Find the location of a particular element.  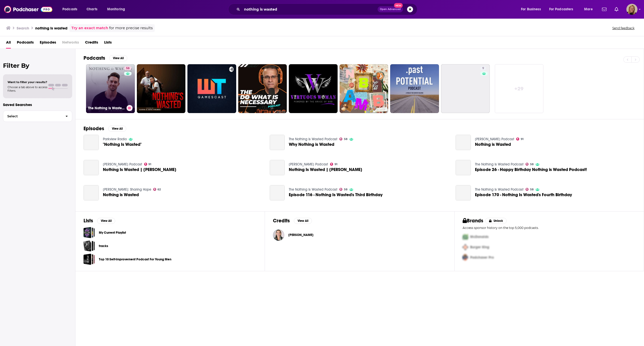

span: 91 is located at coordinates (150, 164).